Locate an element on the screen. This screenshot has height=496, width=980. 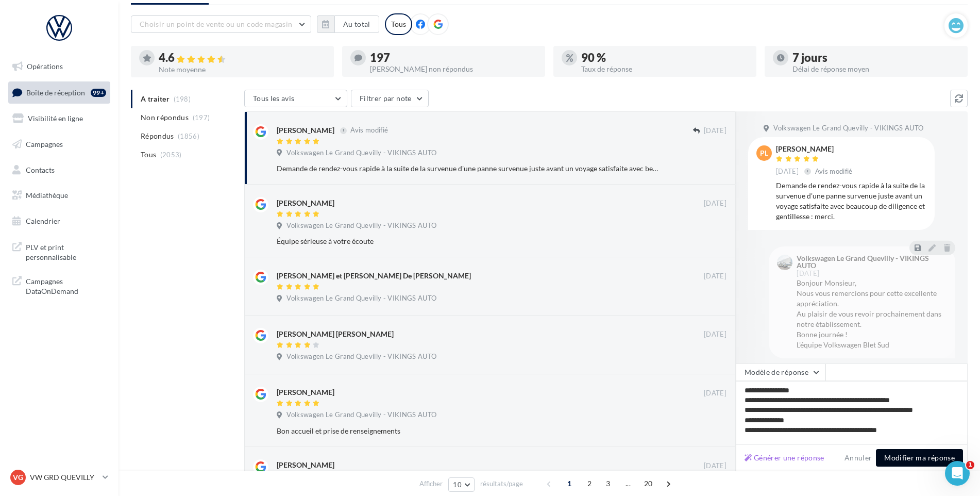
div: 7 jours is located at coordinates (876, 58).